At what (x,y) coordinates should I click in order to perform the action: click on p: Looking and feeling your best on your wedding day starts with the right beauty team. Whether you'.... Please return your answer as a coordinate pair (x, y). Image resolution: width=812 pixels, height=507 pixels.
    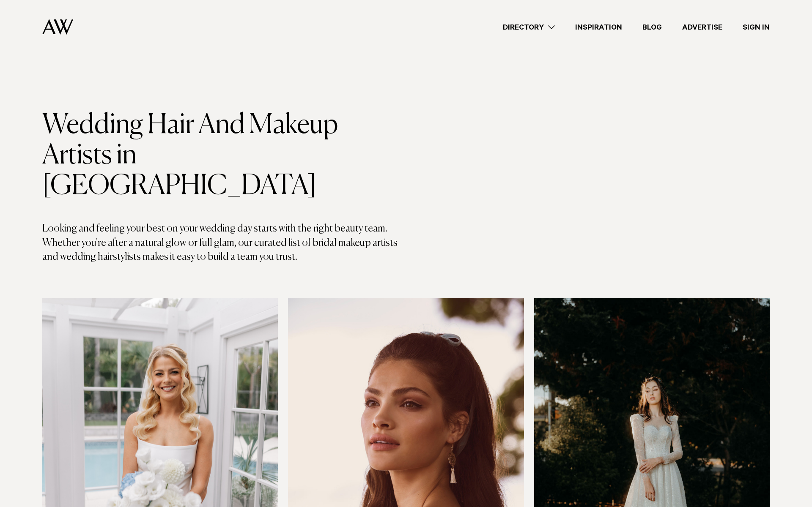
    Looking at the image, I should click on (224, 243).